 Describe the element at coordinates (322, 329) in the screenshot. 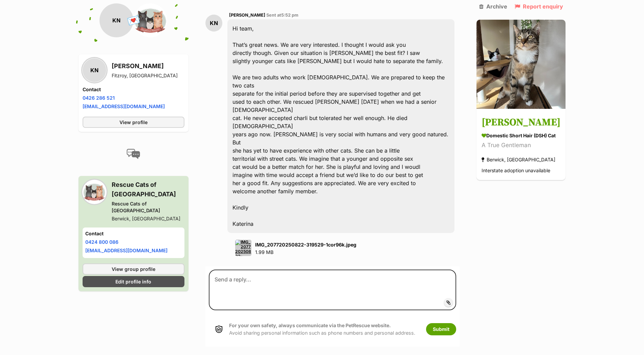

I see `p: Avoid sharing personal information such as phone numbers and personal address.` at that location.